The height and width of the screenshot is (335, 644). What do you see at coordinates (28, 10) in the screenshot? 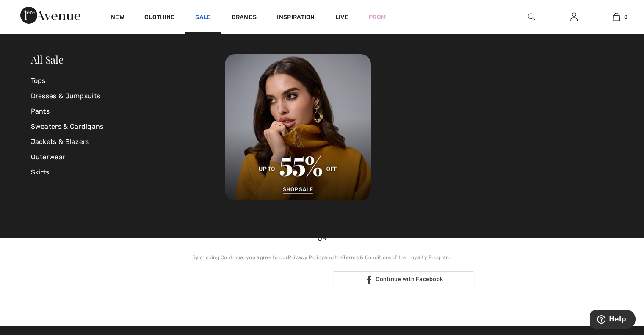
I see `span: Help` at bounding box center [28, 10].